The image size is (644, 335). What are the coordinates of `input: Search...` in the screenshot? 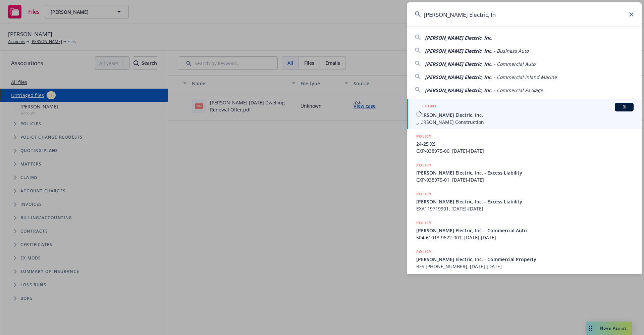 It's located at (524, 14).